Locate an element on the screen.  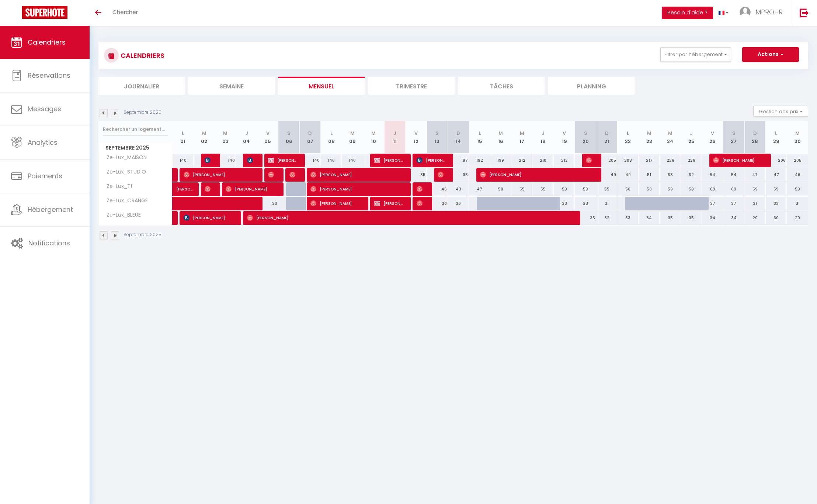
th: 22 is located at coordinates (627, 137).